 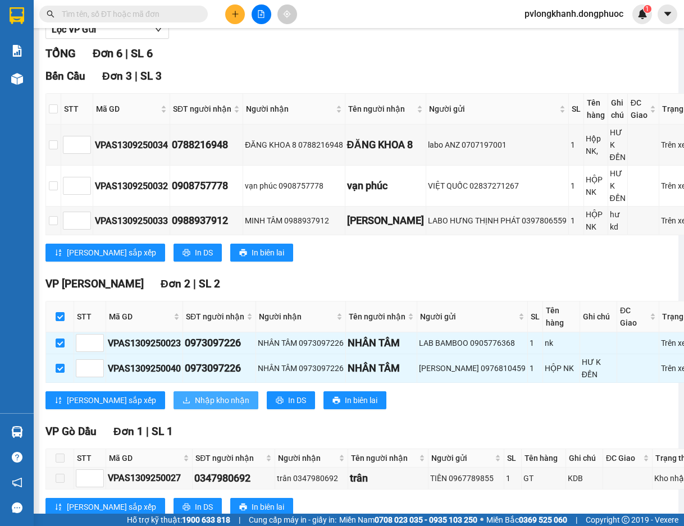 I want to click on div: vạn phúc, so click(x=385, y=186).